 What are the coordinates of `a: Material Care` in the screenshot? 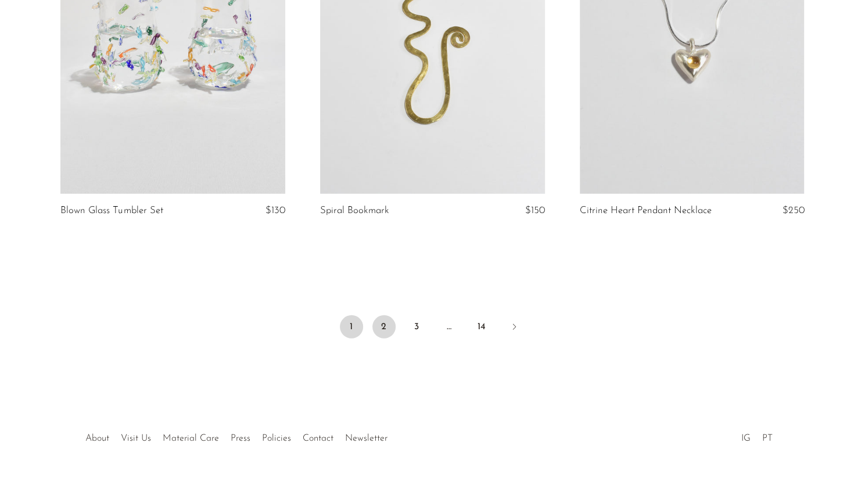 It's located at (190, 439).